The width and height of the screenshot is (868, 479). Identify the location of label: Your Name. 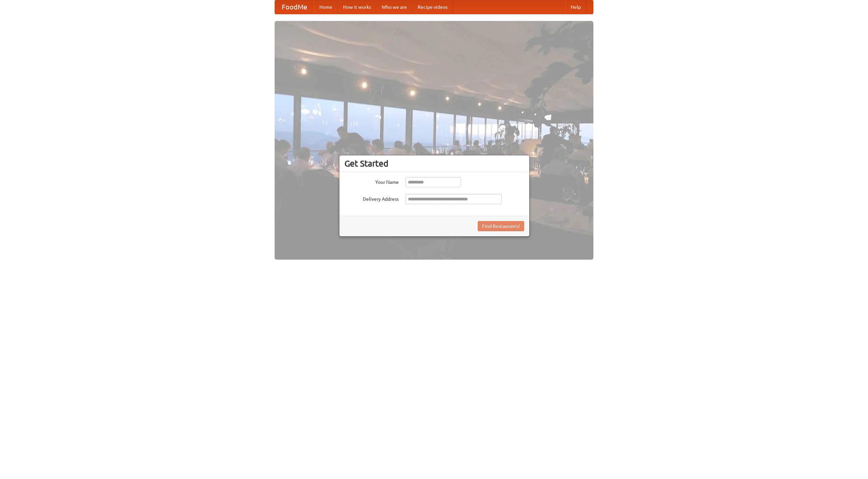
(372, 181).